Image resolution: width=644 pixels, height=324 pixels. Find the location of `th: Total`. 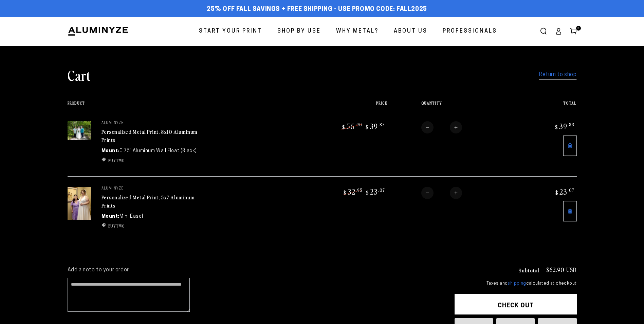

th: Total is located at coordinates (547, 106).